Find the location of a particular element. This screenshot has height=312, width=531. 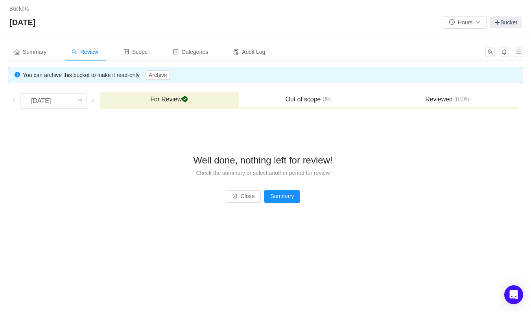

i: icon: control is located at coordinates (126, 52).